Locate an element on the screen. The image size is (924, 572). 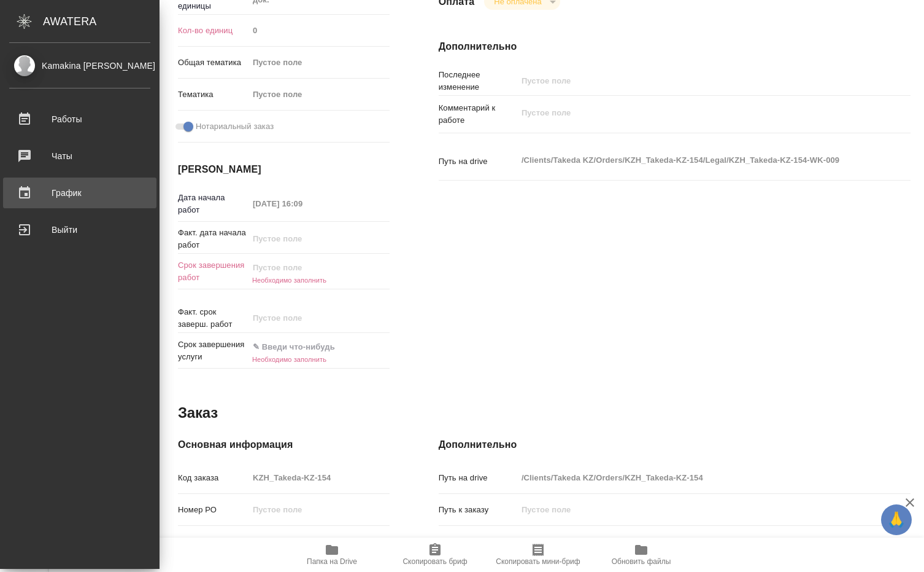
p: Срок завершения работ is located at coordinates (213, 271).